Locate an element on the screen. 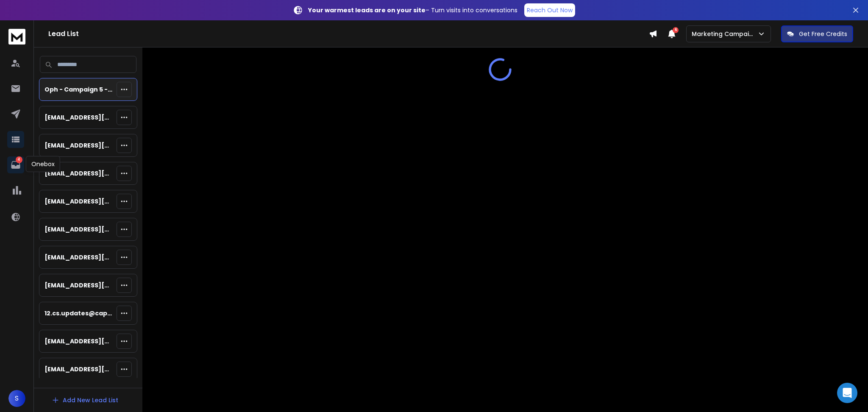 The image size is (868, 412). p: Reach Out Now is located at coordinates (549, 10).